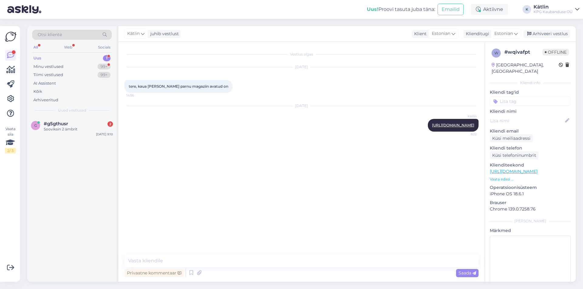 The image size is (583, 289). What do you see at coordinates (511, 139) in the screenshot?
I see `div: Küsi meiliaadressi` at bounding box center [511, 139].